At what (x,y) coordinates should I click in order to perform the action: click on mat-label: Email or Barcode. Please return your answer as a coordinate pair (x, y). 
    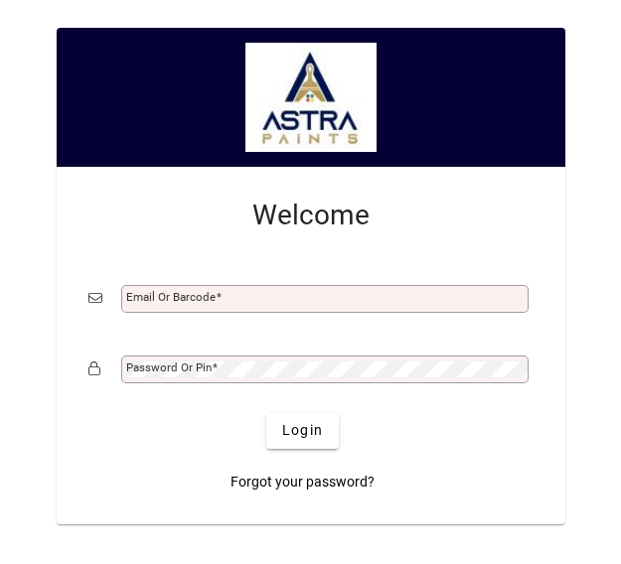
    Looking at the image, I should click on (171, 297).